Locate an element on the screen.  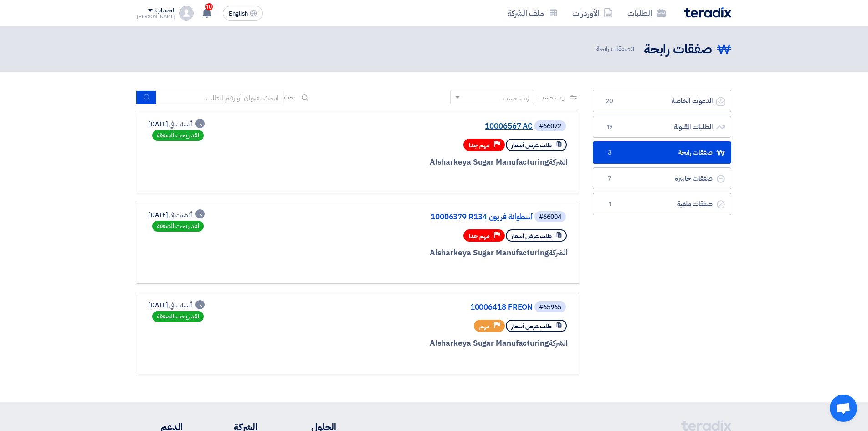
a: صفقات رابحة3 is located at coordinates (662, 152).